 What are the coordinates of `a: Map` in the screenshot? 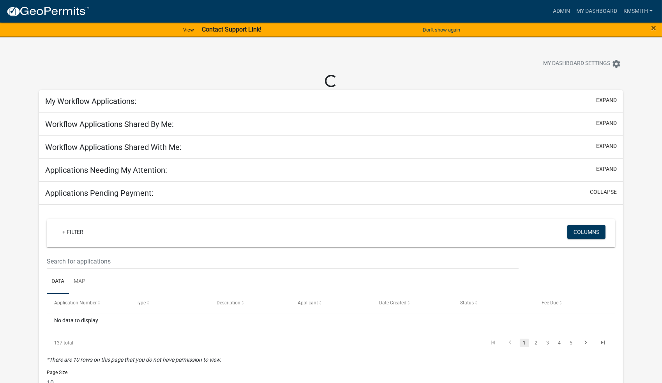 It's located at (80, 282).